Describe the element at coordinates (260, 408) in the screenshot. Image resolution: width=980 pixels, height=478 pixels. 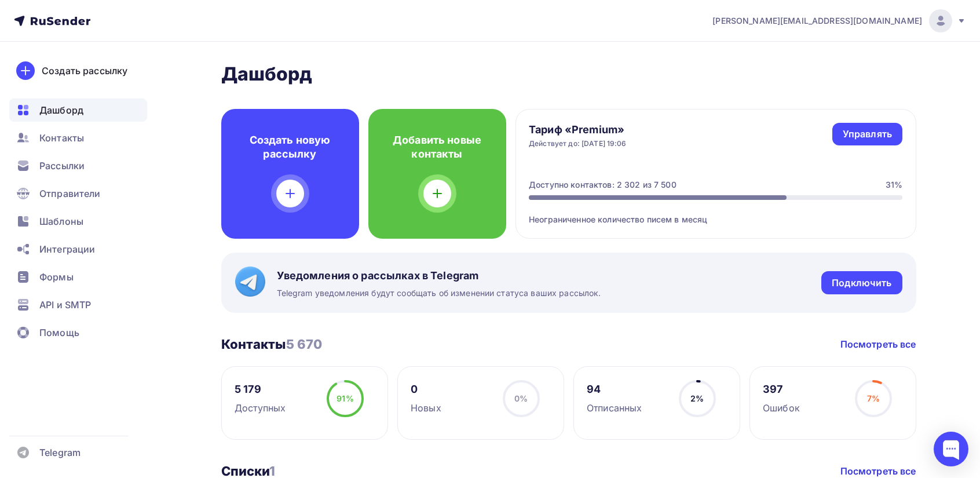
I see `div: Доступных` at that location.